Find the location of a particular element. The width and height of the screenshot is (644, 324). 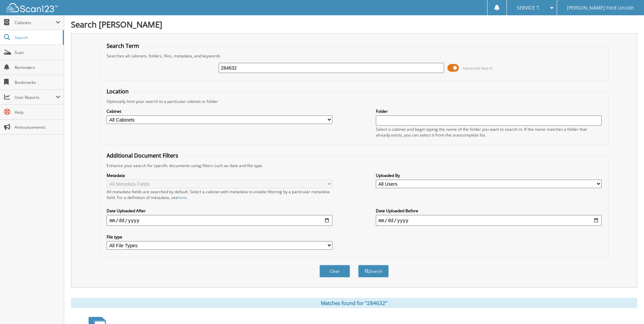

div: Searches all cabinets, folders, files, metadata, and keywords is located at coordinates (354, 56).